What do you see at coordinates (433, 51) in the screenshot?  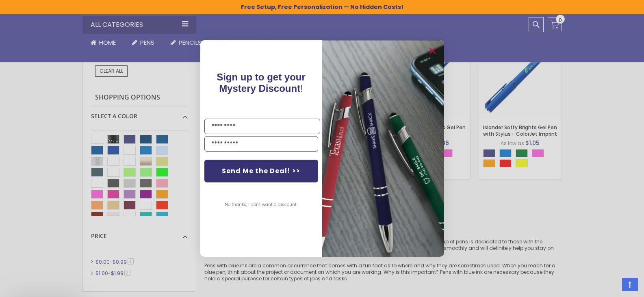 I see `button: Close dialog` at bounding box center [433, 51].